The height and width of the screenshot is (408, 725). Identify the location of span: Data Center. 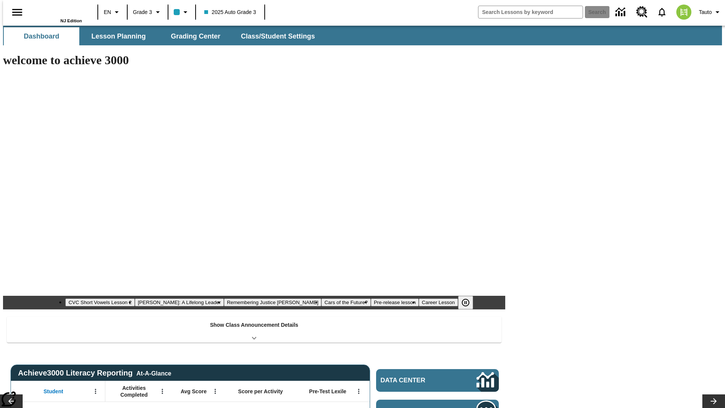
(416, 380).